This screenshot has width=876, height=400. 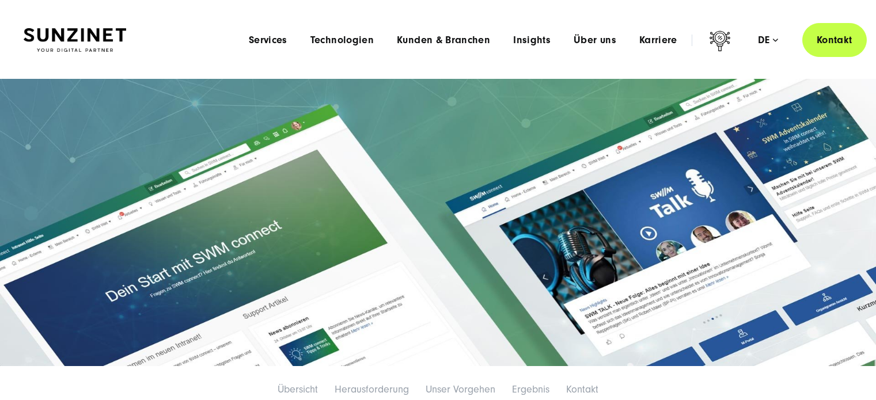 I want to click on a: Herausforderung, so click(x=371, y=389).